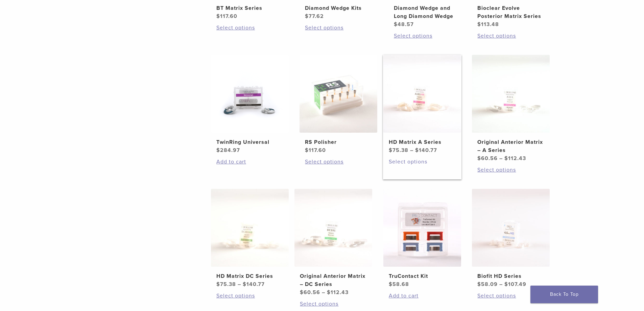 The width and height of the screenshot is (644, 311). Describe the element at coordinates (427, 12) in the screenshot. I see `h2: Diamond Wedge and Long Diamond Wedge` at that location.